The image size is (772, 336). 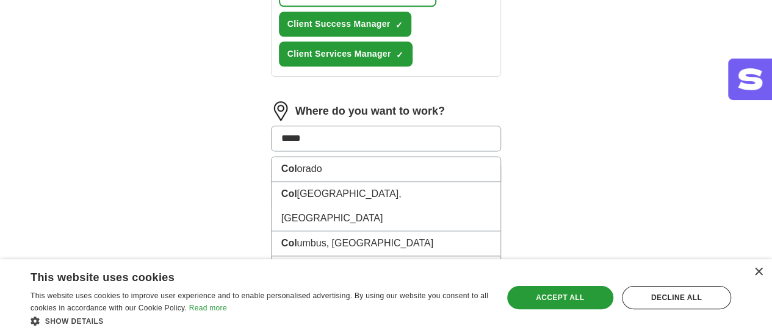 What do you see at coordinates (345, 54) in the screenshot?
I see `button: Client Services Manager✓` at bounding box center [345, 54].